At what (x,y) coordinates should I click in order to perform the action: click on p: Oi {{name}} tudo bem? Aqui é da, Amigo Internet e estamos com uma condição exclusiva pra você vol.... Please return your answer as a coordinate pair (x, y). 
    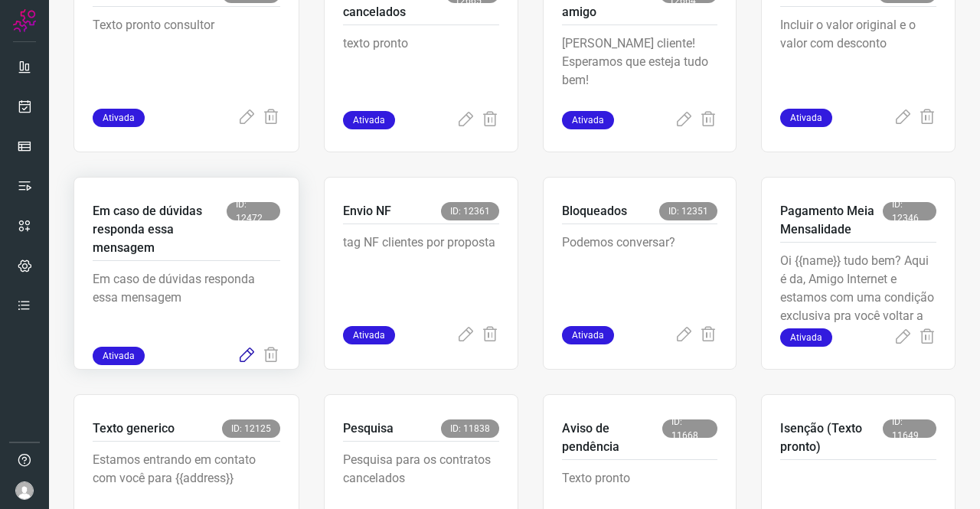
    Looking at the image, I should click on (858, 290).